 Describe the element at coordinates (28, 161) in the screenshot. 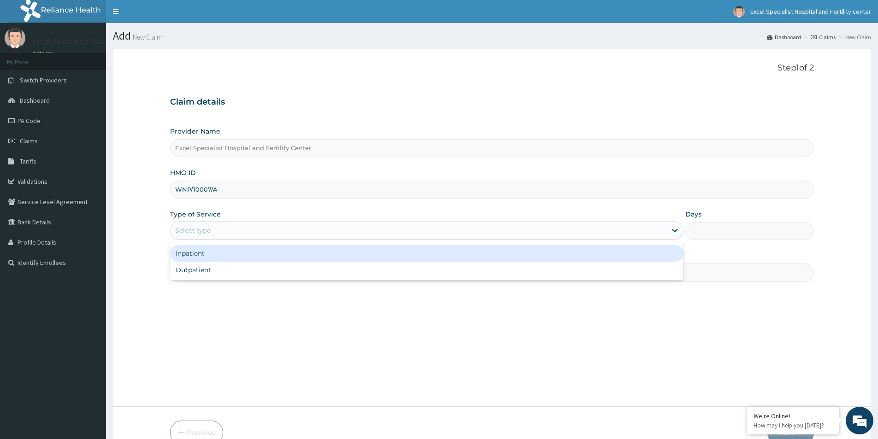

I see `span: Tariffs` at that location.